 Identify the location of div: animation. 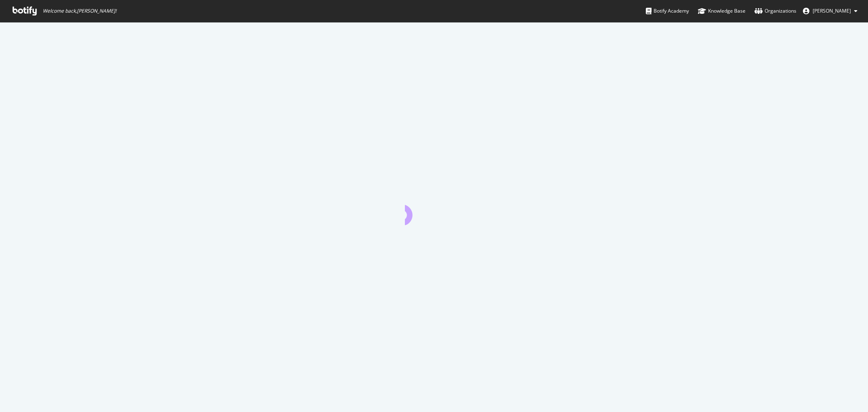
(434, 210).